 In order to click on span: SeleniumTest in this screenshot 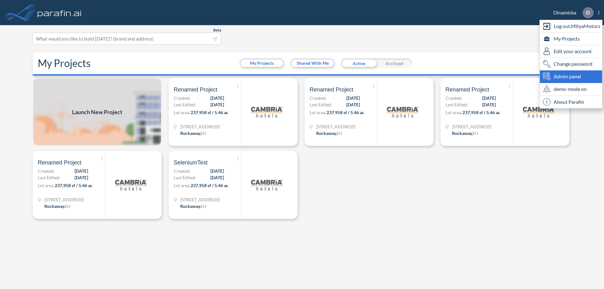, I will do `click(191, 163)`.